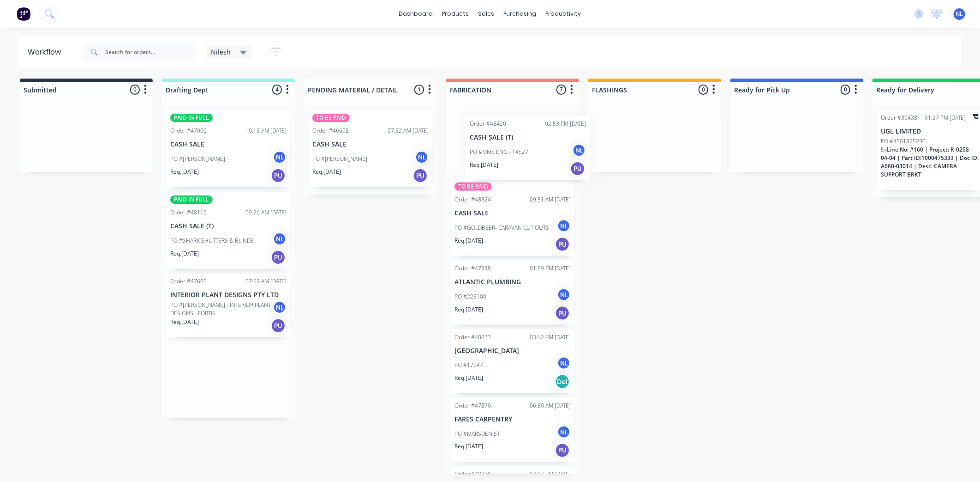 The height and width of the screenshot is (482, 980). What do you see at coordinates (456, 14) in the screenshot?
I see `div: products` at bounding box center [456, 14].